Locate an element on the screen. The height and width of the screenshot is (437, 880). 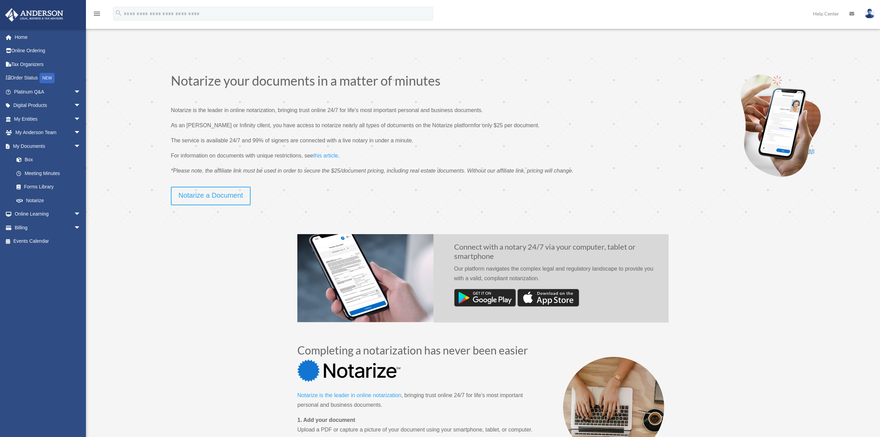
i: menu is located at coordinates (97, 14).